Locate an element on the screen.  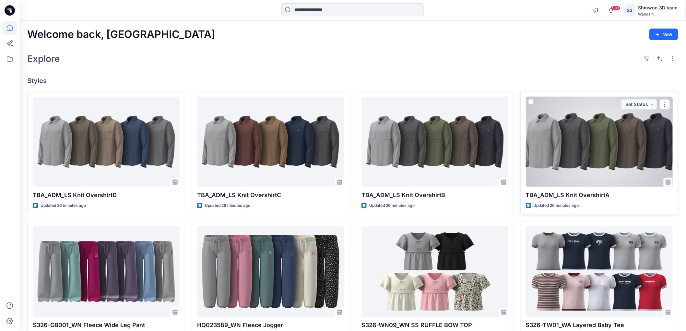
p: S326-GB001_WN Fleece Wide Leg Pant is located at coordinates (106, 325).